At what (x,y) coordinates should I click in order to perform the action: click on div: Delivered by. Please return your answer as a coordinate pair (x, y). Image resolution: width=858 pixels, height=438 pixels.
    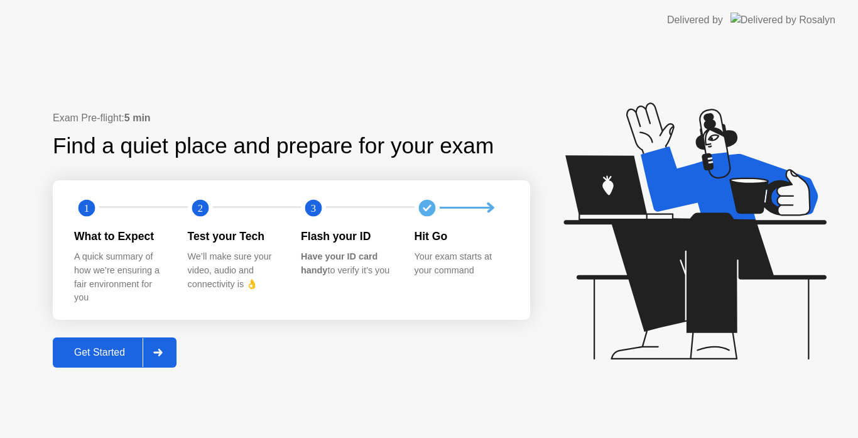
    Looking at the image, I should click on (695, 20).